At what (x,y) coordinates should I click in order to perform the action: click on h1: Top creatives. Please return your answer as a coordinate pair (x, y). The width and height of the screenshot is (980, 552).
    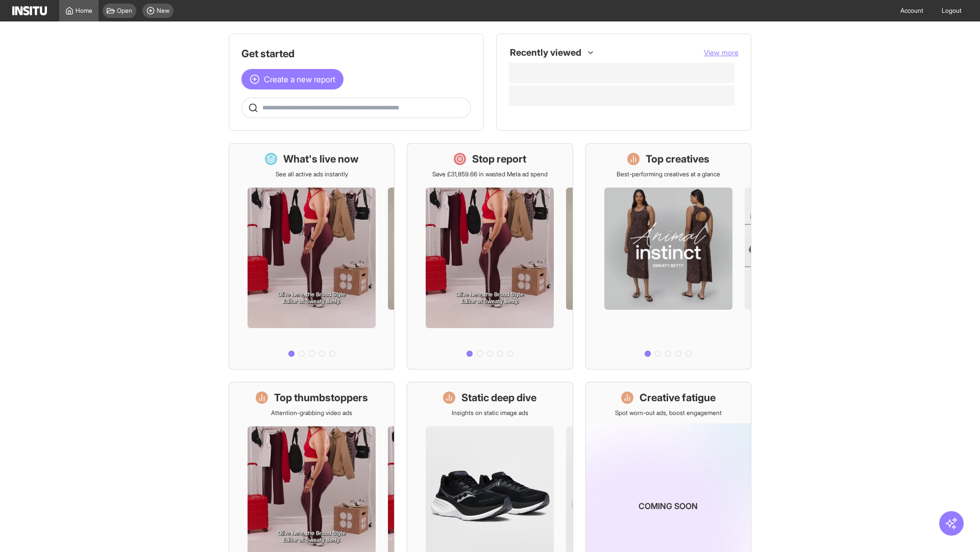
    Looking at the image, I should click on (678, 159).